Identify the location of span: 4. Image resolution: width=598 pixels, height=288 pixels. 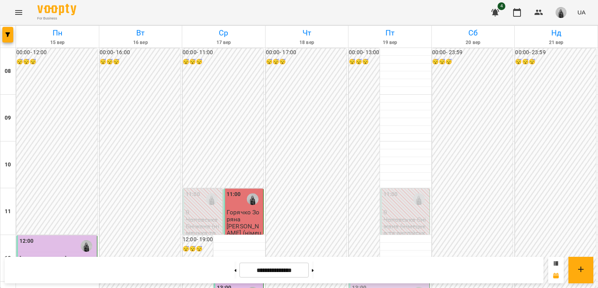
(502, 6).